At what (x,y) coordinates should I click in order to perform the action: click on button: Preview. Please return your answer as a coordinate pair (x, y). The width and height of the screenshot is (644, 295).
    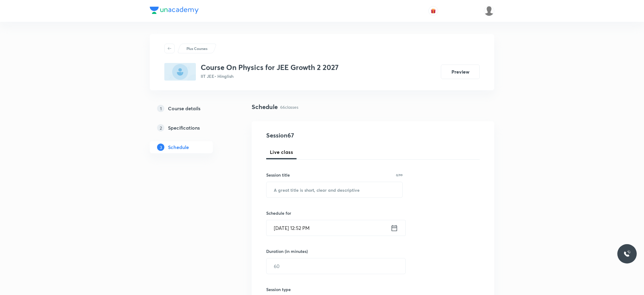
    Looking at the image, I should click on (460, 72).